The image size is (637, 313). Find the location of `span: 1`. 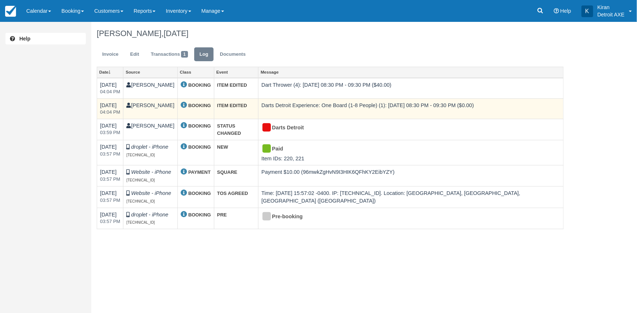

span: 1 is located at coordinates (184, 54).